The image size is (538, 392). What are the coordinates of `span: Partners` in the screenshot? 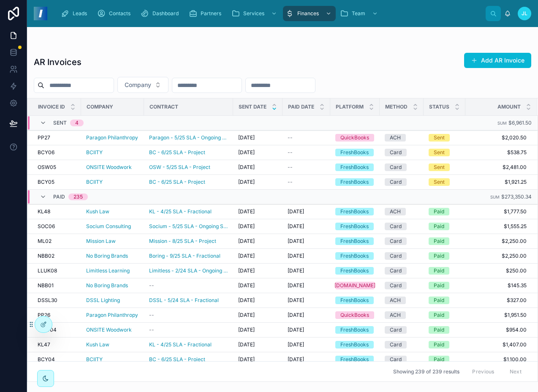 It's located at (211, 13).